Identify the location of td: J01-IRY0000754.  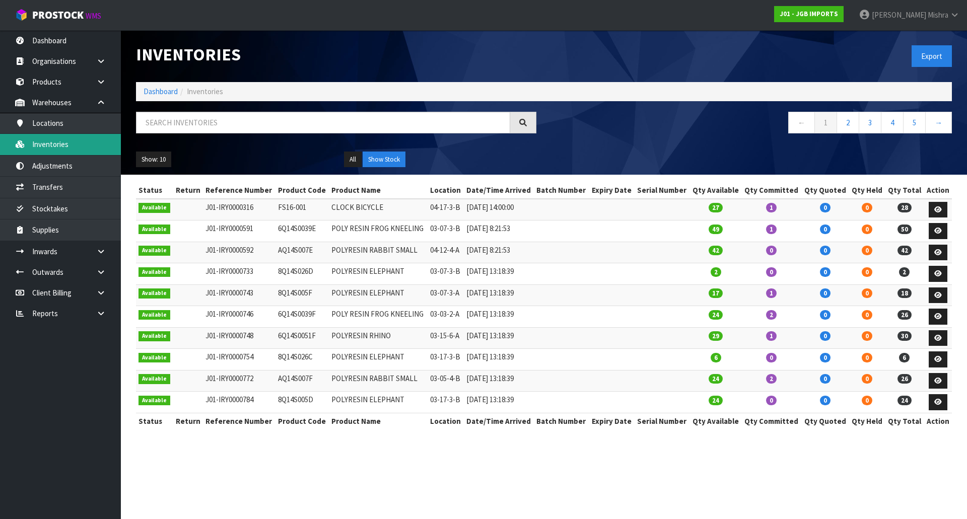
(239, 360).